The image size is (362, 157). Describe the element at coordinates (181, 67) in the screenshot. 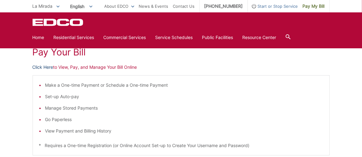

I see `p: to View, Pay, and Manage Your Bill Online` at that location.